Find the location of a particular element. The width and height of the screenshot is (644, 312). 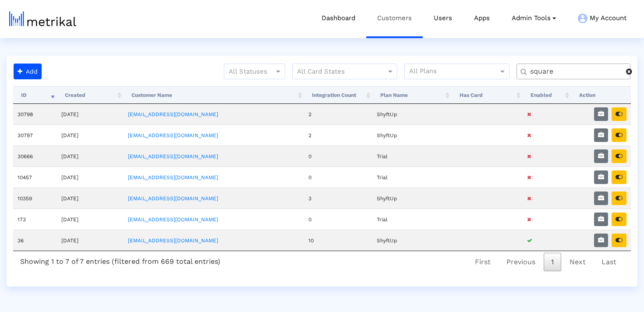

td: 36 is located at coordinates (35, 240).